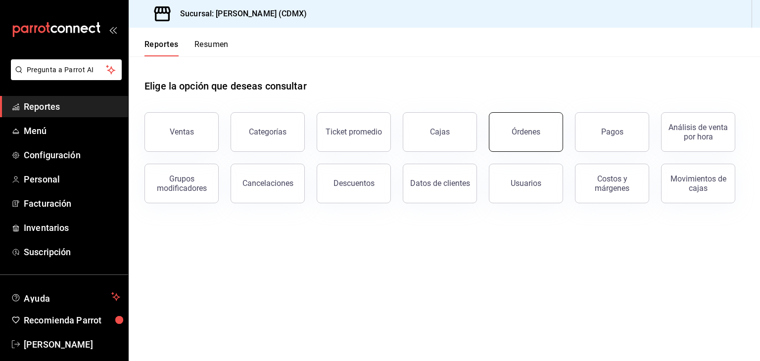 The image size is (760, 361). I want to click on div: Ventas, so click(182, 132).